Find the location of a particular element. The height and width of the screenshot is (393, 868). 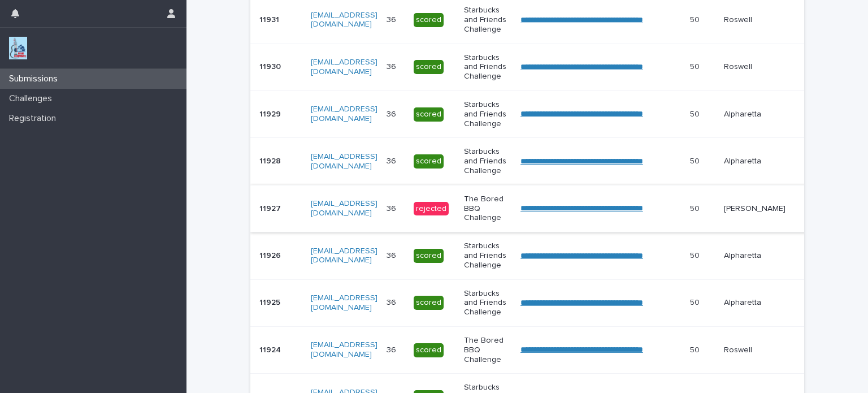

p: Registration is located at coordinates (34, 118).